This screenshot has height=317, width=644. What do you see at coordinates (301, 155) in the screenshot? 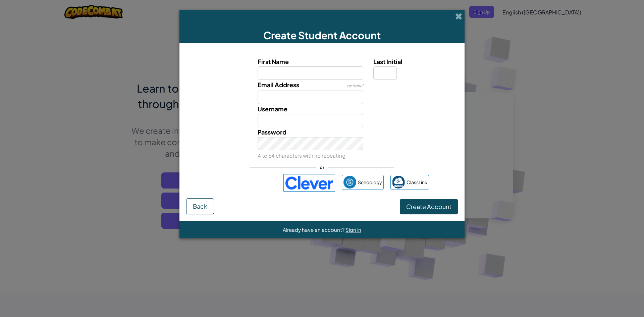
I see `small: 4 to 64 characters with no repeating` at bounding box center [301, 155].